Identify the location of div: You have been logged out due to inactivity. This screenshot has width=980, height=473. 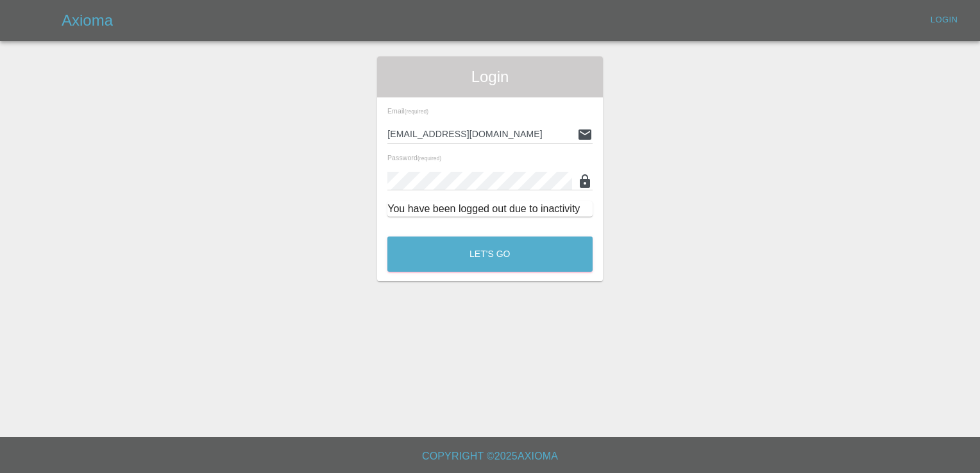
(490, 209).